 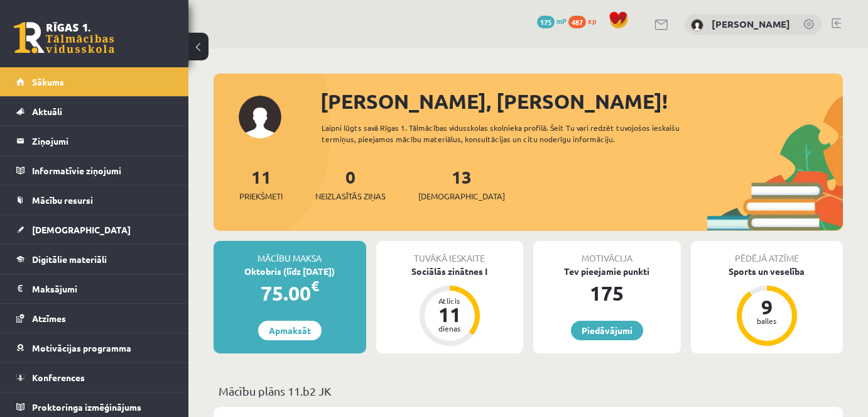 I want to click on a: Digitālie materiāli, so click(x=94, y=259).